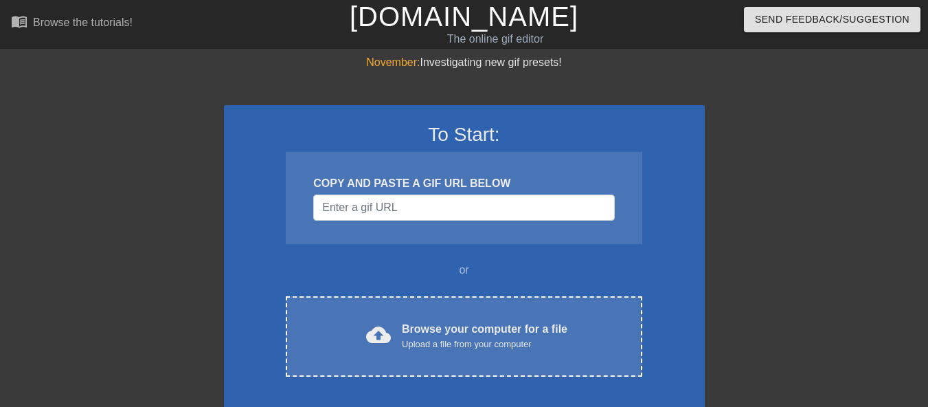 The image size is (928, 407). Describe the element at coordinates (465, 135) in the screenshot. I see `h3: To Start:` at that location.